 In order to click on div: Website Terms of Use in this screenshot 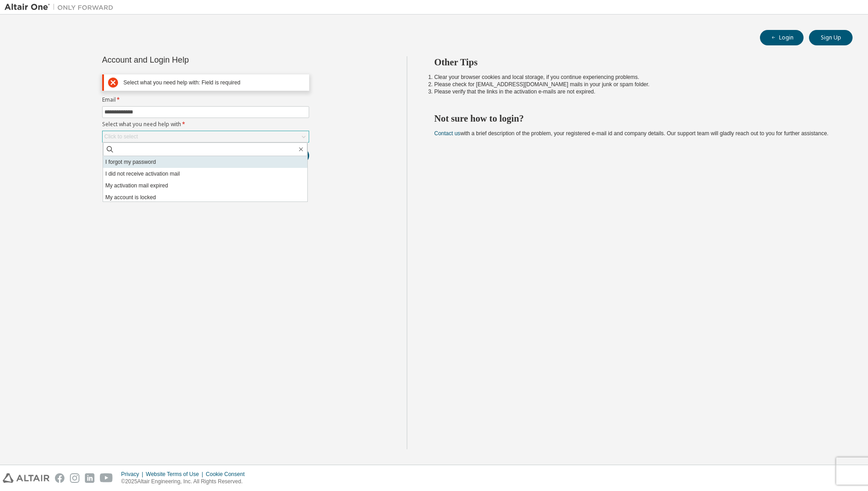, I will do `click(176, 475)`.